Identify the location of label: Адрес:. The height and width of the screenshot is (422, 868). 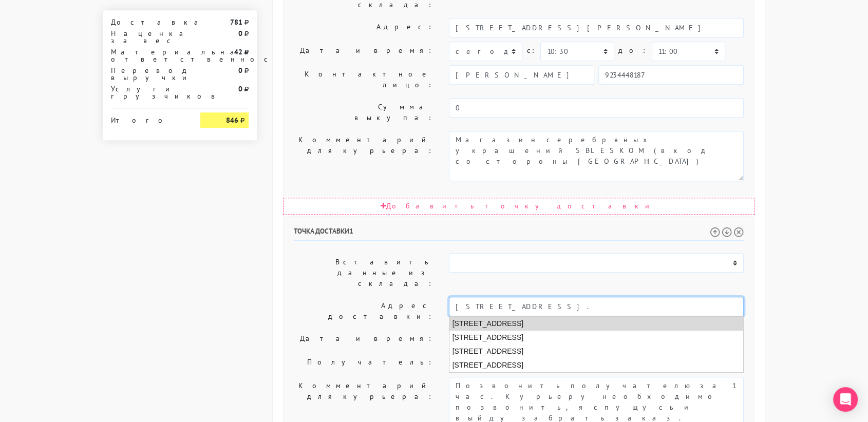
(363, 27).